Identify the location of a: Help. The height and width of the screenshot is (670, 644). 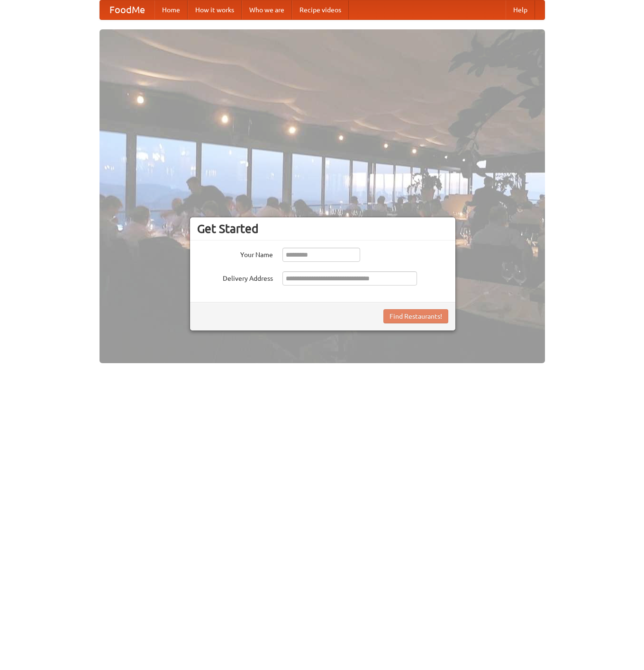
(520, 10).